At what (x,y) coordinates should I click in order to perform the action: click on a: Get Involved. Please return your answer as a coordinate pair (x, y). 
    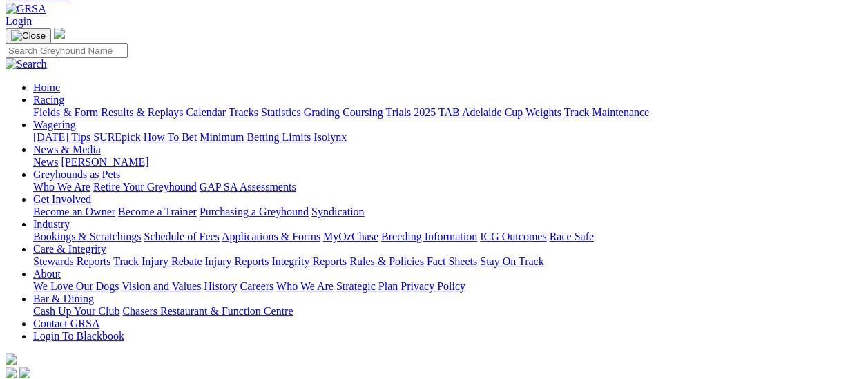
    Looking at the image, I should click on (62, 199).